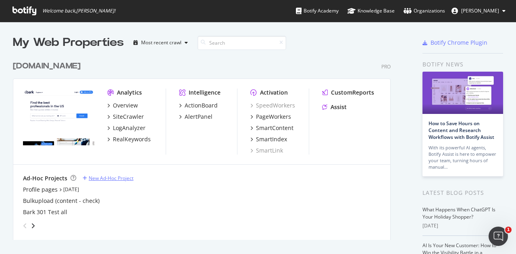  What do you see at coordinates (266, 151) in the screenshot?
I see `a: SmartLink` at bounding box center [266, 151].